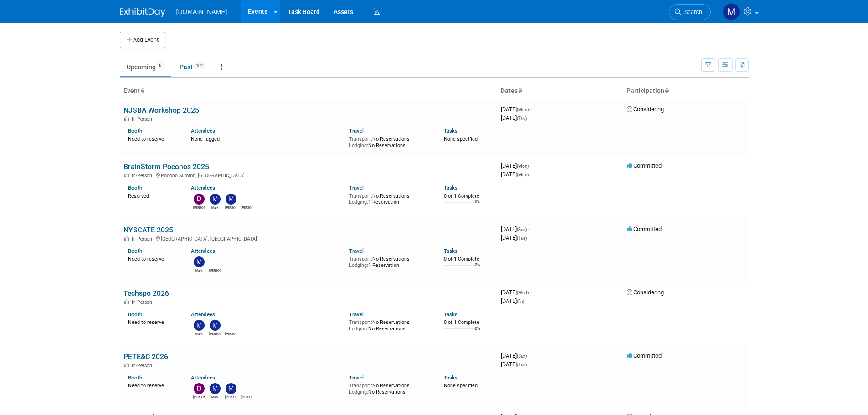  What do you see at coordinates (521, 118) in the screenshot?
I see `span: (Thu)` at bounding box center [521, 118].